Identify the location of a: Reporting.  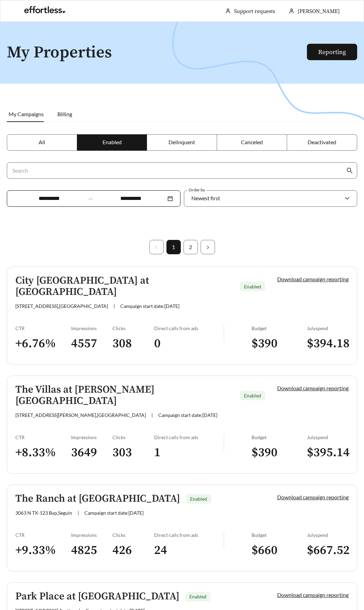
(332, 52).